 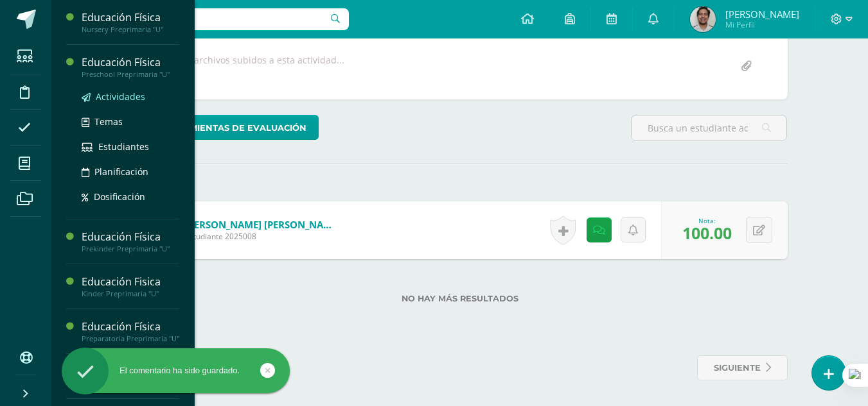 What do you see at coordinates (130, 287) in the screenshot?
I see `a: Educación FisicaKinder Preprimaria "U"` at bounding box center [130, 287].